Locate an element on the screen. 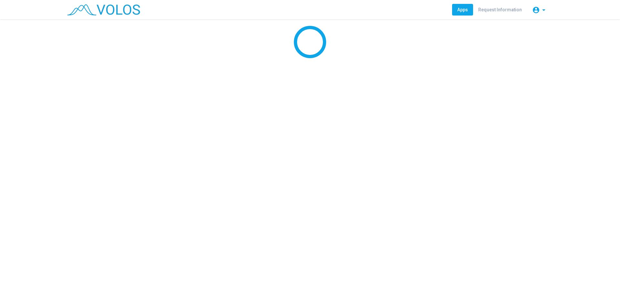 This screenshot has height=297, width=620. a: Request Information is located at coordinates (500, 10).